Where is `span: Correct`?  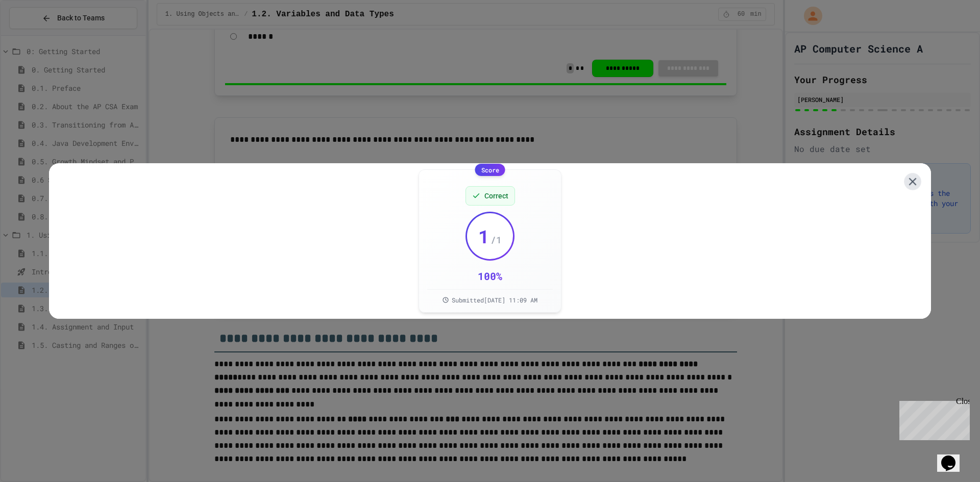
span: Correct is located at coordinates (496, 196).